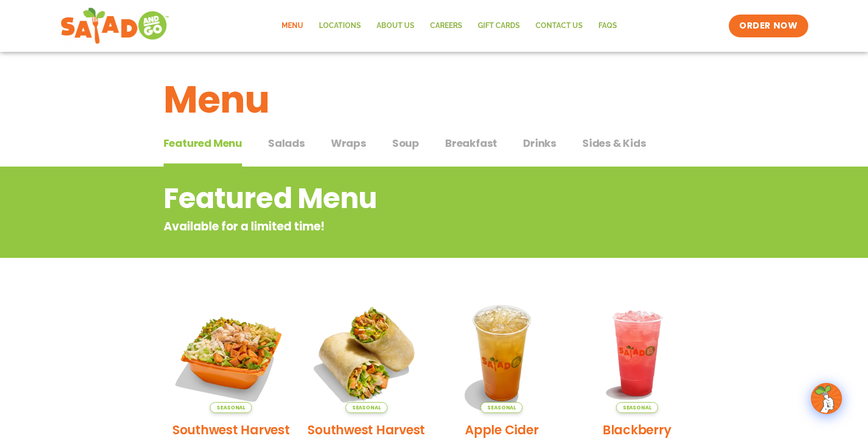  I want to click on p: Available for a limited time!, so click(392, 226).